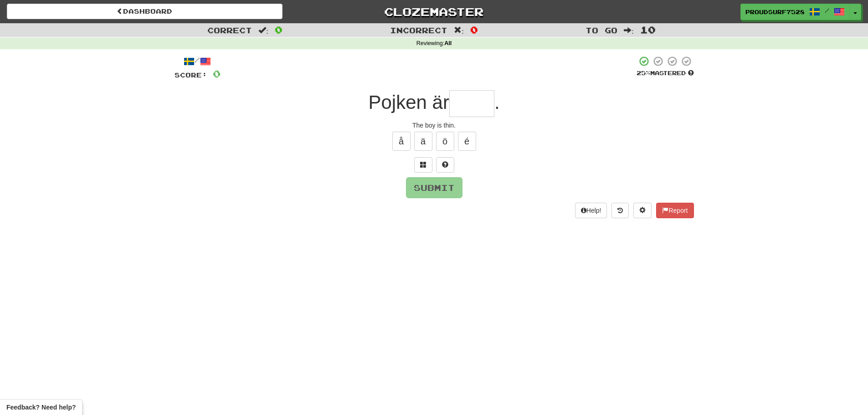  What do you see at coordinates (41, 407) in the screenshot?
I see `span: Open feedback widget` at bounding box center [41, 407].